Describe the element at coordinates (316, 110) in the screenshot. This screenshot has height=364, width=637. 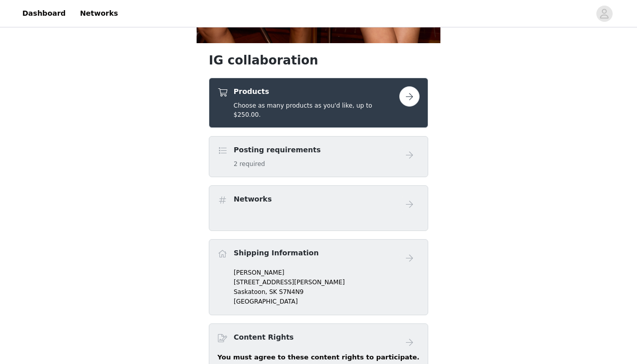
I see `h5: Choose as many products as you'd like, up to $250.00.` at that location.